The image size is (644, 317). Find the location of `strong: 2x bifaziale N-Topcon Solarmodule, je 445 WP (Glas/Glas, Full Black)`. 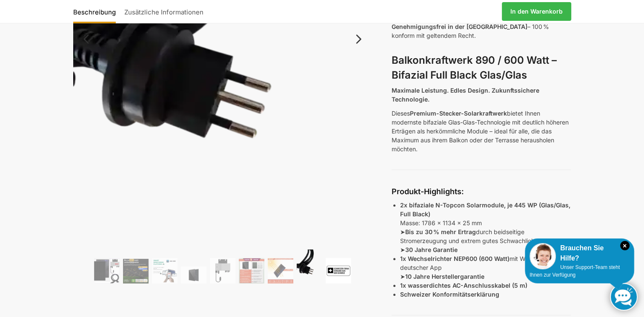

strong: 2x bifaziale N-Topcon Solarmodule, je 445 WP (Glas/Glas, Full Black) is located at coordinates (485, 210).